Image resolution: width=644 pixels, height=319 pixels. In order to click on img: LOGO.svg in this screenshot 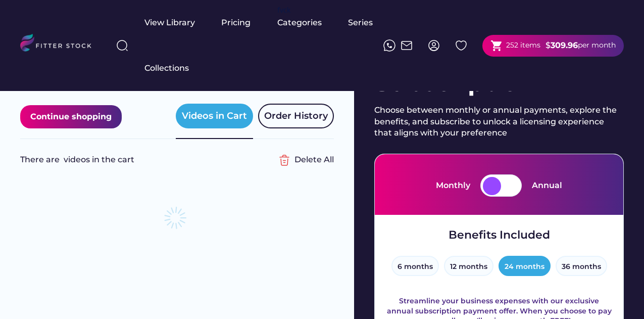, I will do `click(60, 44)`.